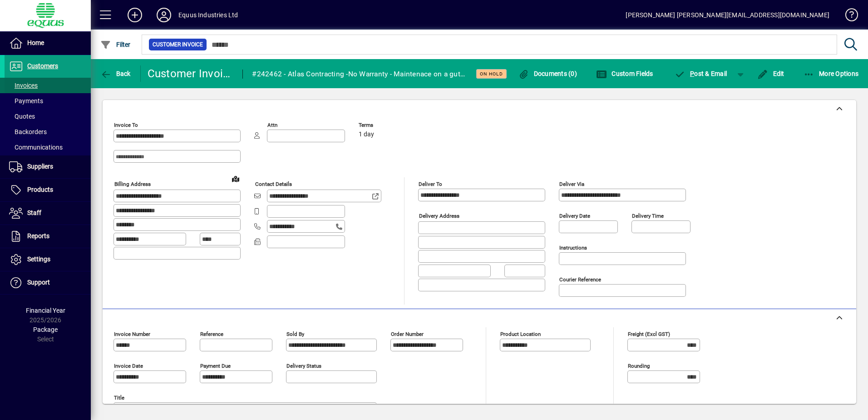 This screenshot has height=420, width=868. Describe the element at coordinates (771, 74) in the screenshot. I see `button: Edit` at that location.